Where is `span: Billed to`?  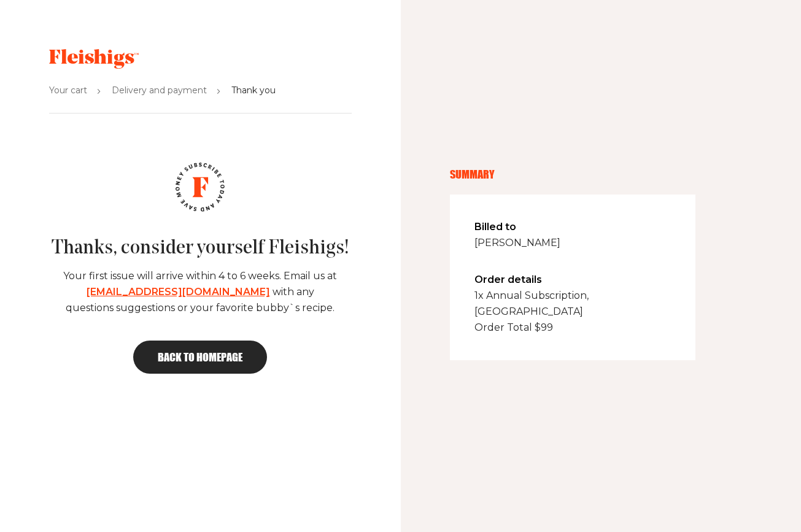 span: Billed to is located at coordinates (573, 227).